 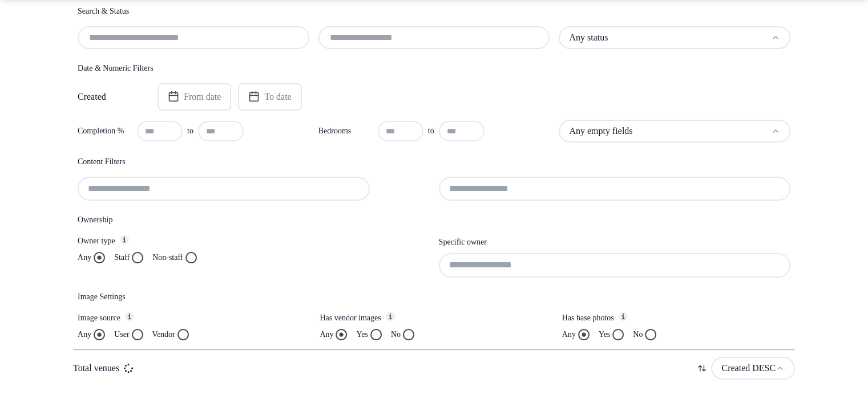 I want to click on label: Completion %, so click(x=105, y=131).